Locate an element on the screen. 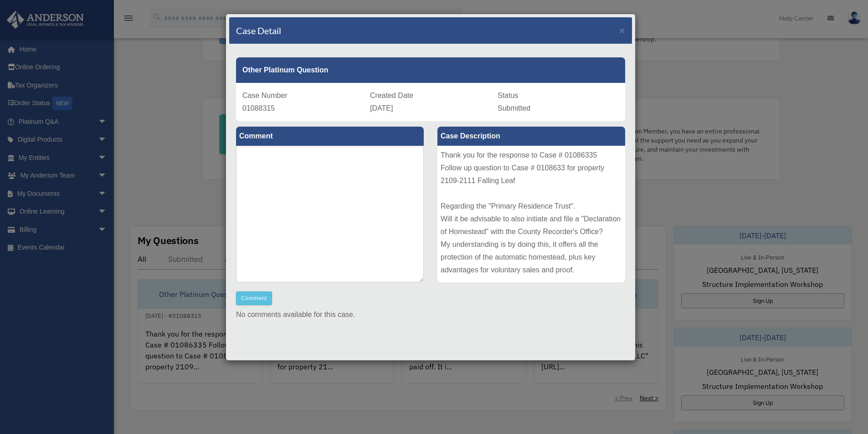  span: Status is located at coordinates (507, 95).